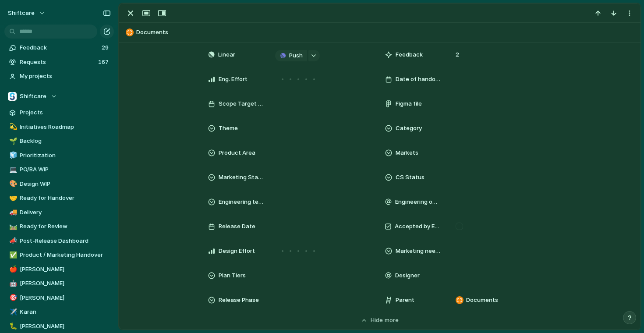  I want to click on span: Documents, so click(482, 300).